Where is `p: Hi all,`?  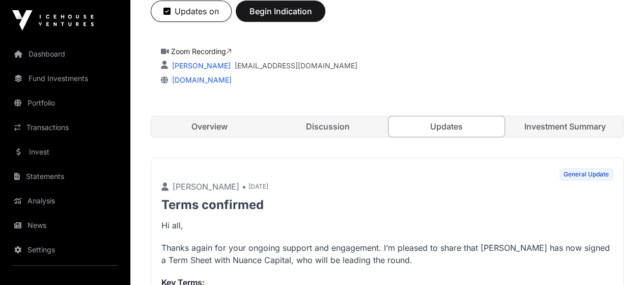
p: Hi all, is located at coordinates (387, 225).